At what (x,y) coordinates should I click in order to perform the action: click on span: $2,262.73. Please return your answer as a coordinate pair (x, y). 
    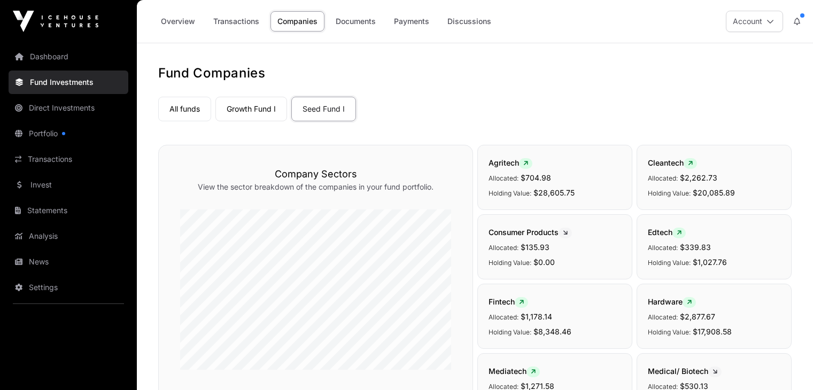
    Looking at the image, I should click on (698, 177).